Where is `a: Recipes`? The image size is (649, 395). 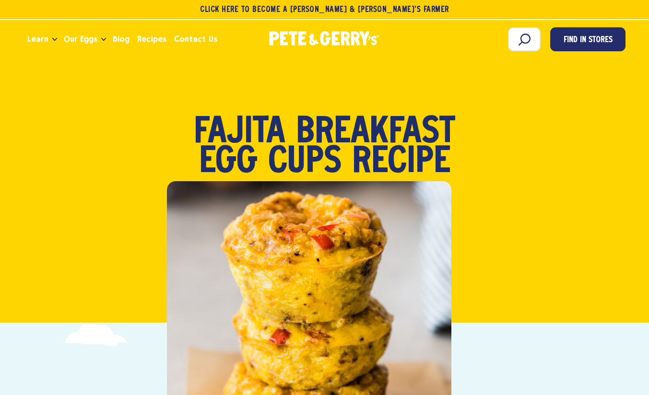
a: Recipes is located at coordinates (152, 39).